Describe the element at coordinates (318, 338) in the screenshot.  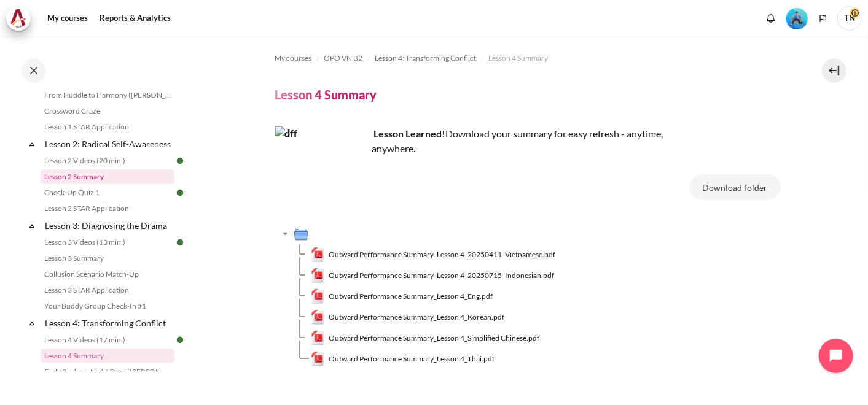
I see `img: Outward Performance Summary_Lesson 4_Simplified Chinese.pdf` at that location.